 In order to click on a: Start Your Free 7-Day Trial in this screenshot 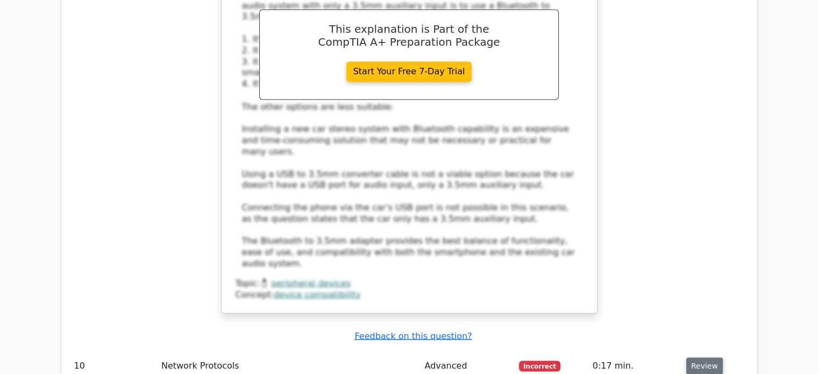, I will do `click(409, 72)`.